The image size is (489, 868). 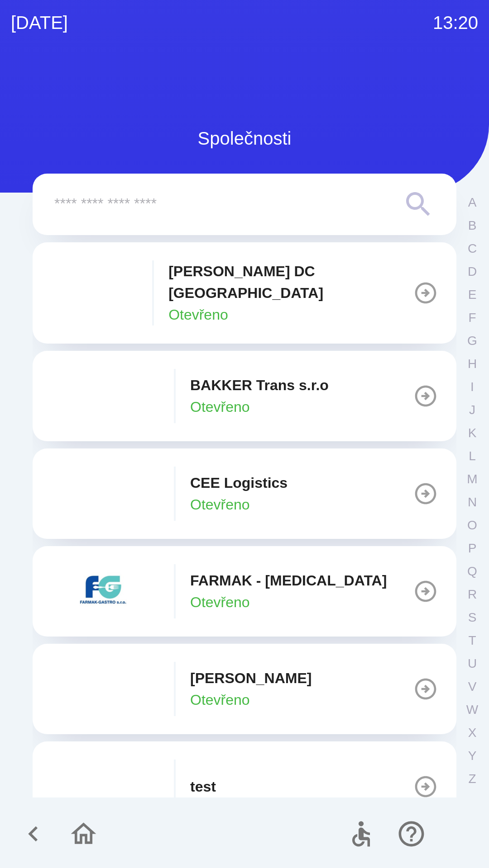 I want to click on p: A, so click(x=472, y=202).